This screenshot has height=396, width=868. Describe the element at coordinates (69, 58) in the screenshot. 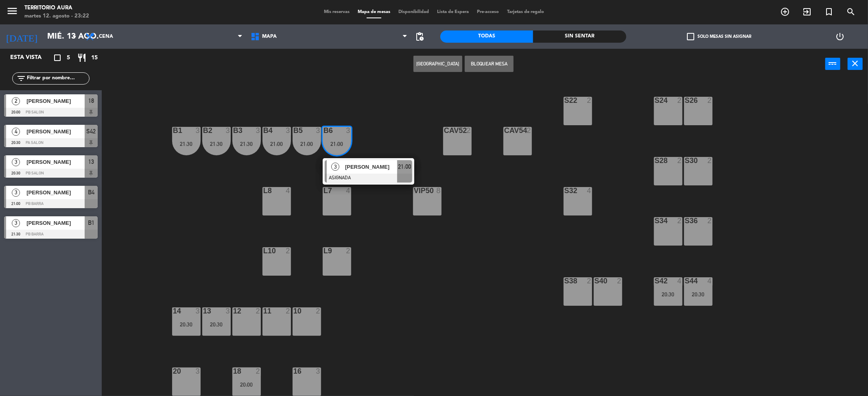

I see `span: 5` at that location.